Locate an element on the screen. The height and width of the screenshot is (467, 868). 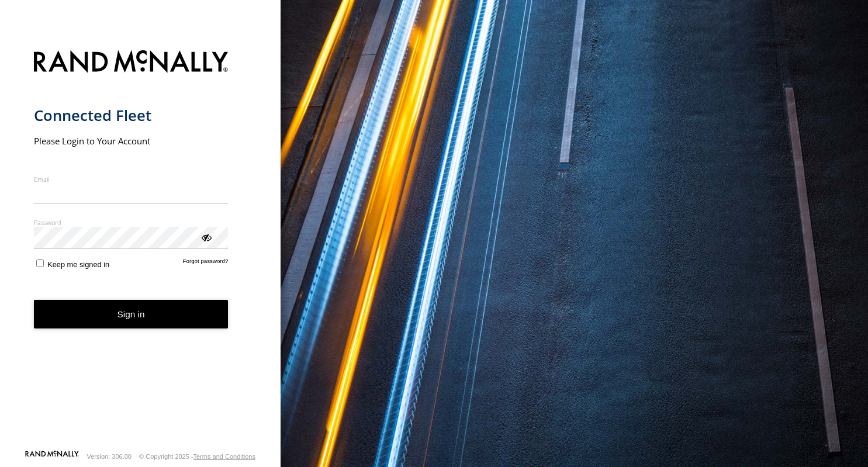
div: © Copyright 2025 - is located at coordinates (197, 457).